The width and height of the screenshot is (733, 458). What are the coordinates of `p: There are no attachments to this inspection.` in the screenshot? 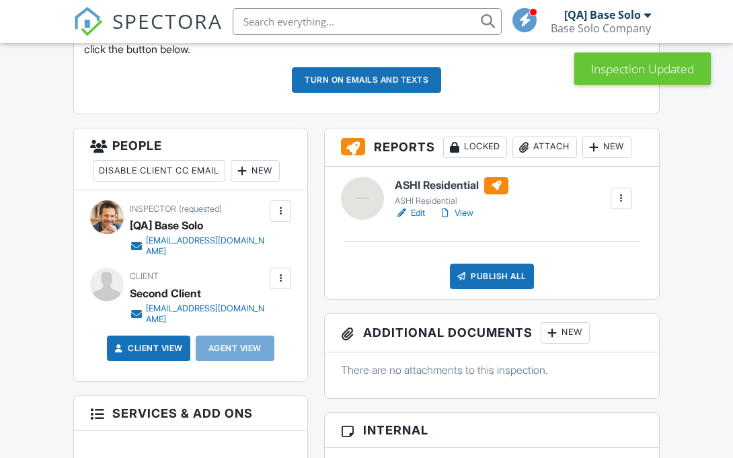 It's located at (491, 370).